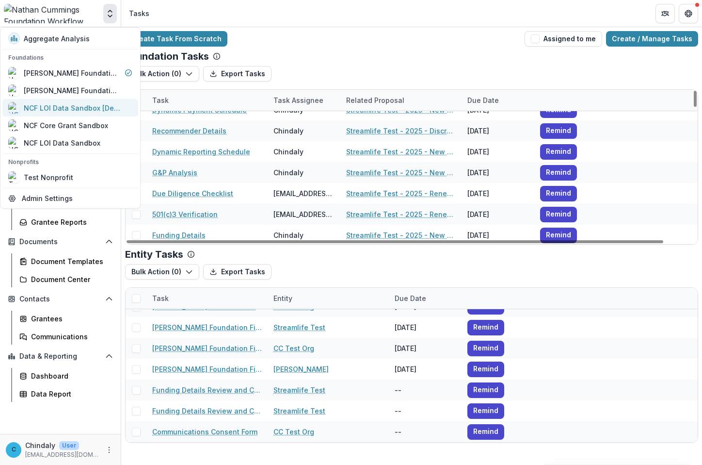 The height and width of the screenshot is (465, 702). What do you see at coordinates (70, 318) in the screenshot?
I see `div: Grantees` at bounding box center [70, 318].